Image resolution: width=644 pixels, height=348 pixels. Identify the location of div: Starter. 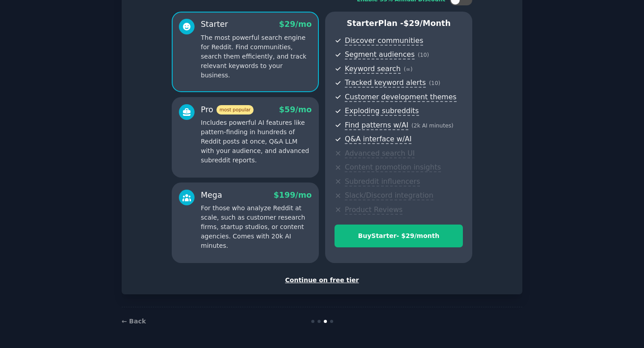
(214, 24).